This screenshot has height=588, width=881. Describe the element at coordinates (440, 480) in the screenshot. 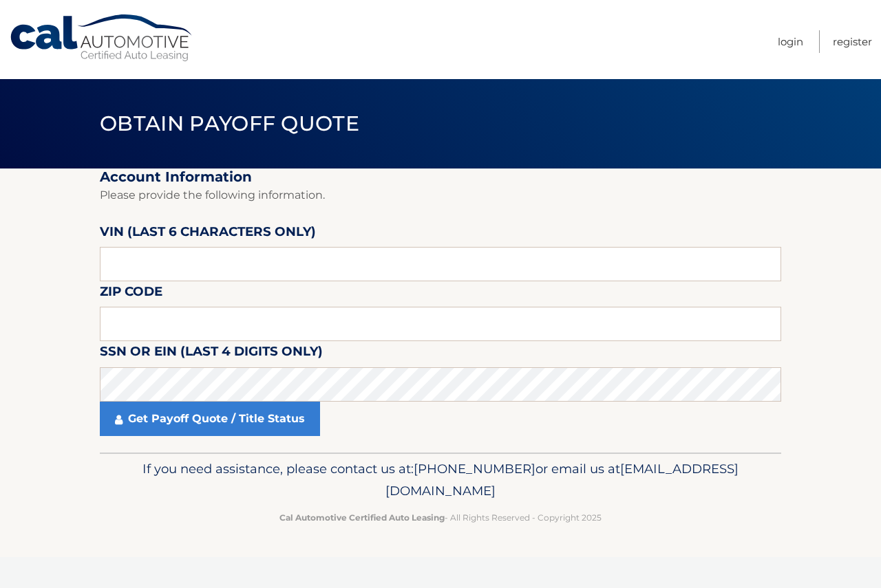

I see `p: If you need assistance, please contact us at: or email us at` at that location.